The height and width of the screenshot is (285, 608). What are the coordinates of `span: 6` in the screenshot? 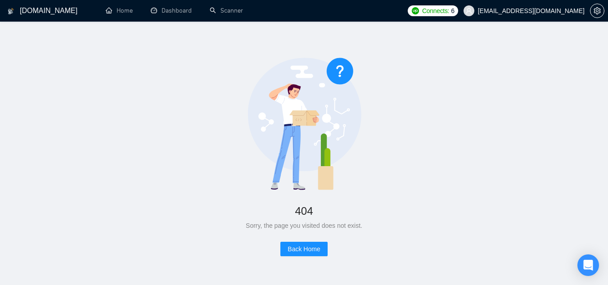 It's located at (453, 11).